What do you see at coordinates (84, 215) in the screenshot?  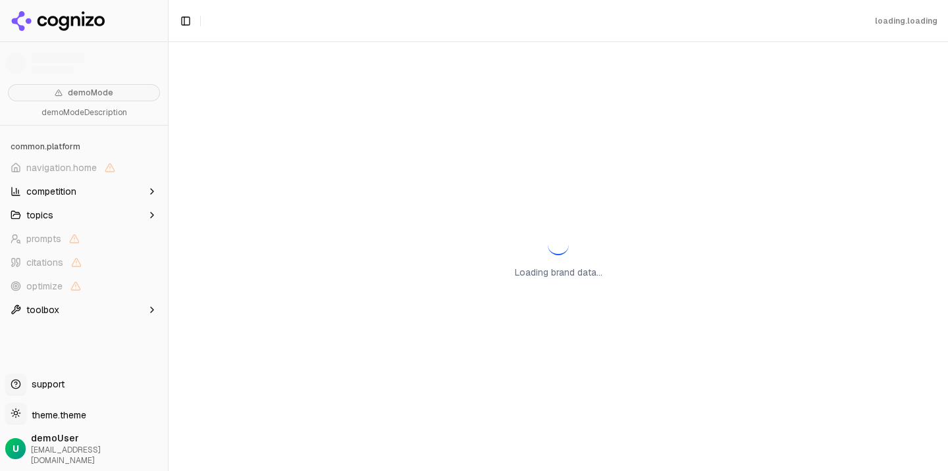 I see `button: topics` at bounding box center [84, 215].